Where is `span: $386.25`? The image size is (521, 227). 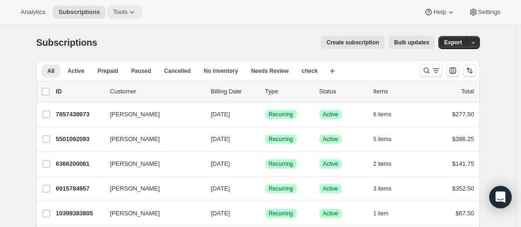 span: $386.25 is located at coordinates (463, 139).